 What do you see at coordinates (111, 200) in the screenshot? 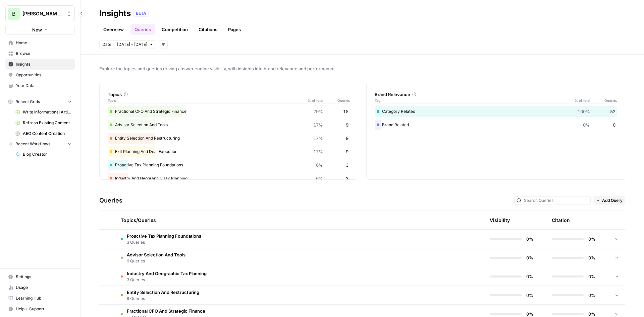
I see `h3: Queries` at bounding box center [111, 200].